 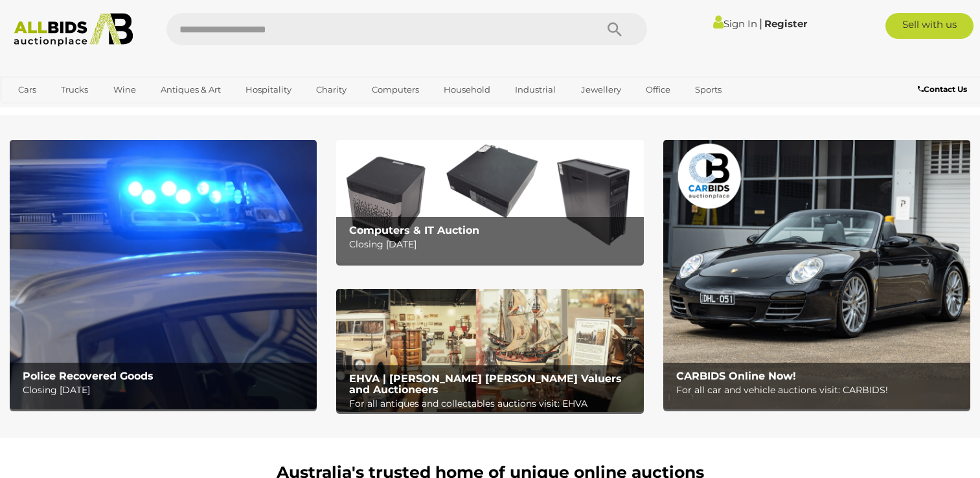 I want to click on a: Household, so click(x=467, y=89).